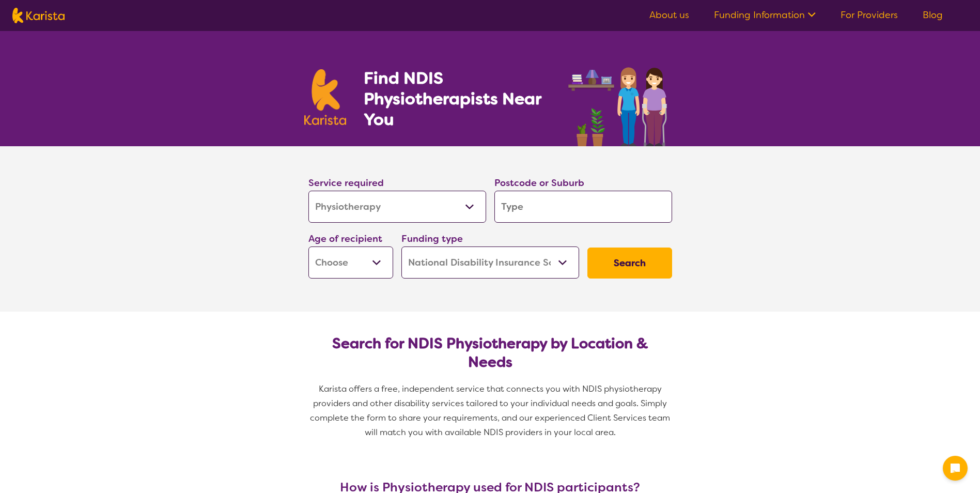  I want to click on a: Blog, so click(933, 15).